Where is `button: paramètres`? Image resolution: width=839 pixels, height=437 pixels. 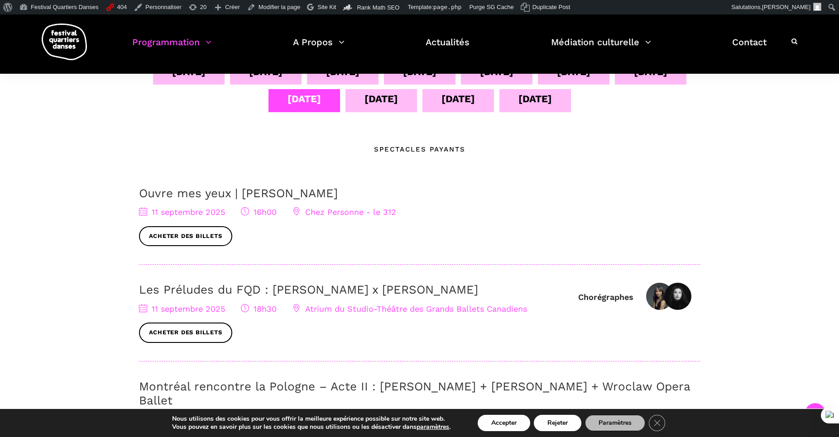 button: paramètres is located at coordinates (433, 427).